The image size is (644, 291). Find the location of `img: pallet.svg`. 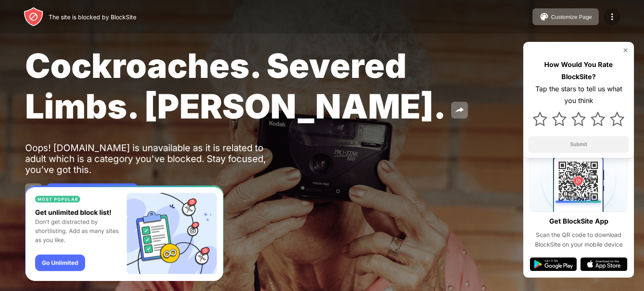

img: pallet.svg is located at coordinates (544, 17).